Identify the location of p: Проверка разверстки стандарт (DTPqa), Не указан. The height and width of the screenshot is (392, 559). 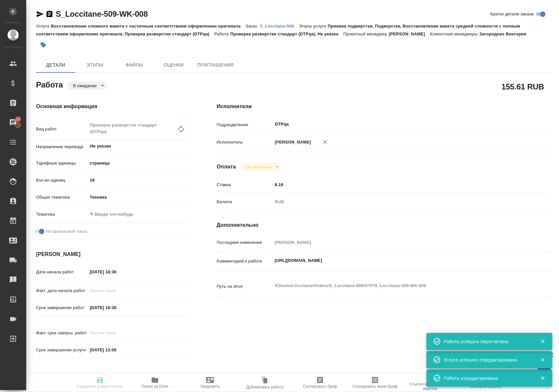
(287, 34).